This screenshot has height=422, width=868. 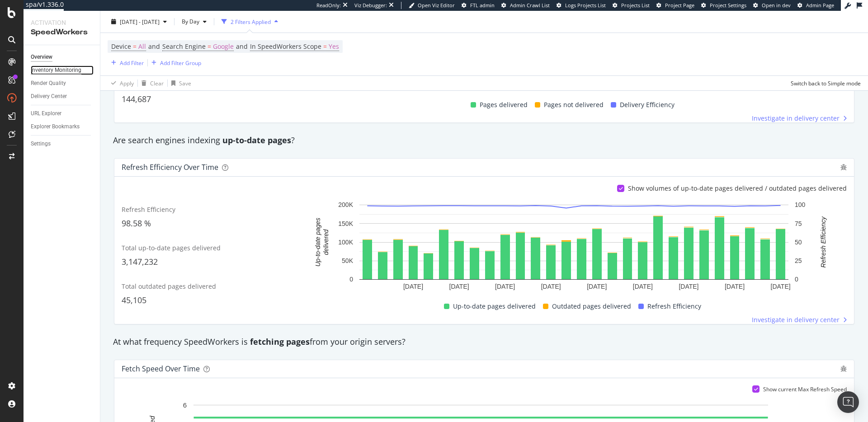 What do you see at coordinates (62, 70) in the screenshot?
I see `a: Inventory Monitoring` at bounding box center [62, 70].